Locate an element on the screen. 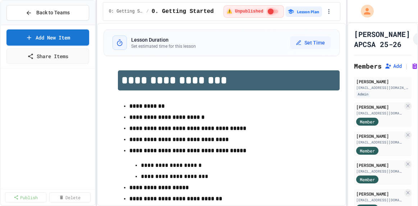  div: My Account is located at coordinates (364, 11).